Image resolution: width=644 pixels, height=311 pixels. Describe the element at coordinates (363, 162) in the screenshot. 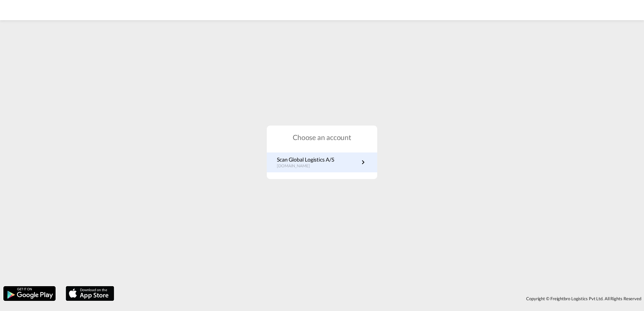

I see `md-icon: icon-chevron-right` at that location.